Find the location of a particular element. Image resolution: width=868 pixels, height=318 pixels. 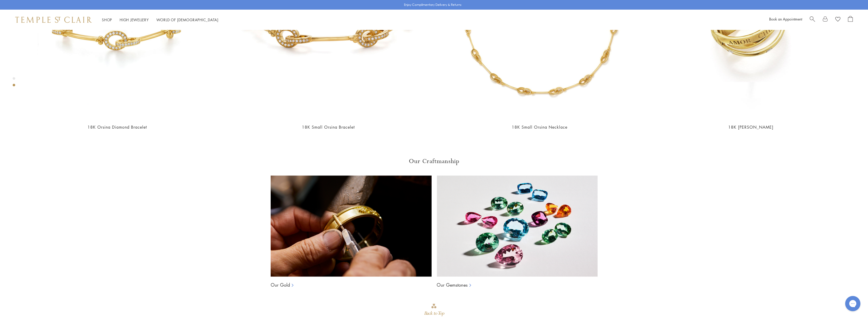

a: Our Gemstones is located at coordinates (452, 285).